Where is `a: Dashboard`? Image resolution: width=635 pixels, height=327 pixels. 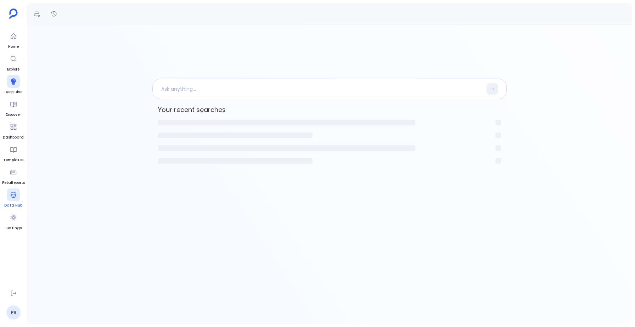
a: Dashboard is located at coordinates (13, 130).